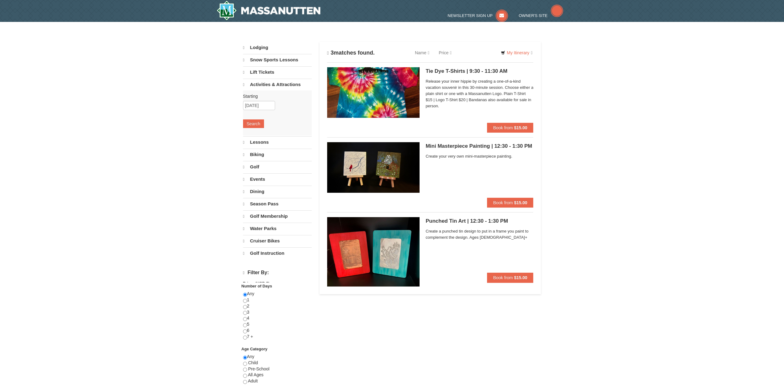 The height and width of the screenshot is (392, 784). I want to click on a: Dining, so click(277, 191).